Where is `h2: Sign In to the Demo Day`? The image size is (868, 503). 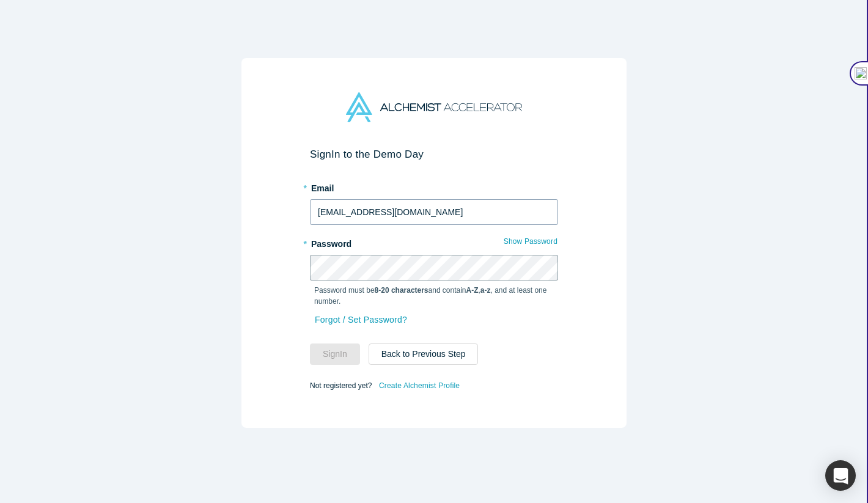
h2: Sign In to the Demo Day is located at coordinates (434, 154).